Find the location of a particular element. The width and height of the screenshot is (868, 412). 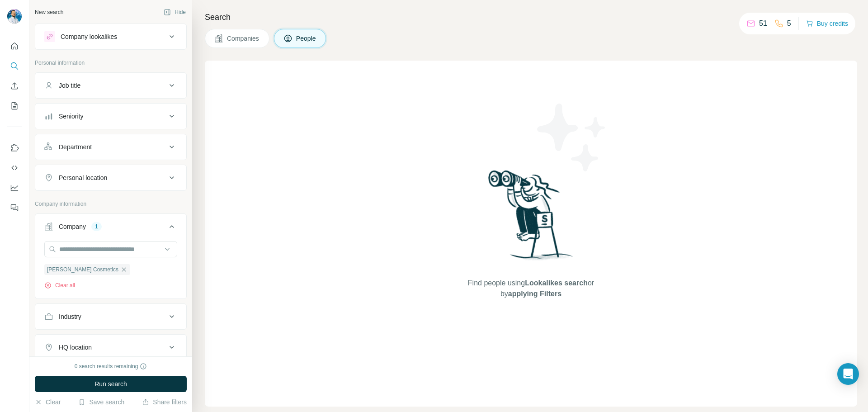

div: 1 is located at coordinates (96, 227).